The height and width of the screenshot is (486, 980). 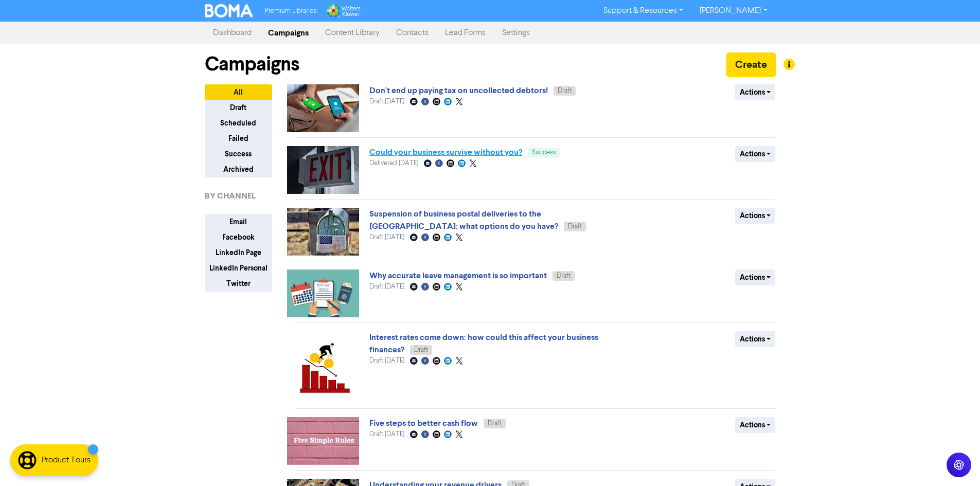 I want to click on button: LinkedIn Personal, so click(x=238, y=268).